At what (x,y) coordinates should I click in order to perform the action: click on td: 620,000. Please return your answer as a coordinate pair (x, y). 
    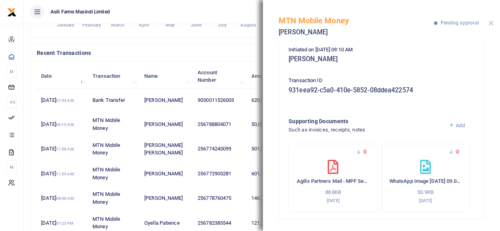
    Looking at the image, I should click on (264, 100).